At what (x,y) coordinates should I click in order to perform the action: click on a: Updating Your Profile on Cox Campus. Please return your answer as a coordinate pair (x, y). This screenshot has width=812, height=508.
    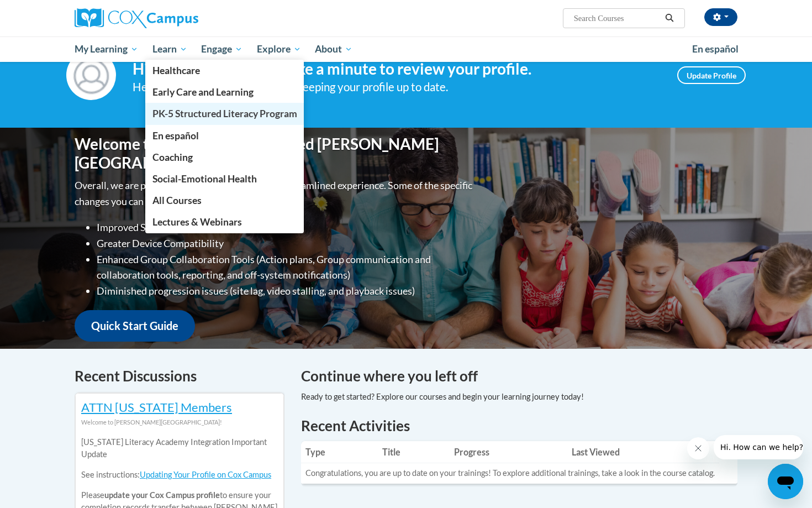
    Looking at the image, I should click on (206, 474).